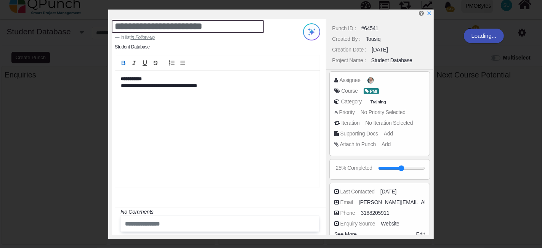 This screenshot has width=542, height=248. What do you see at coordinates (484, 36) in the screenshot?
I see `div: Loading...` at bounding box center [484, 36].